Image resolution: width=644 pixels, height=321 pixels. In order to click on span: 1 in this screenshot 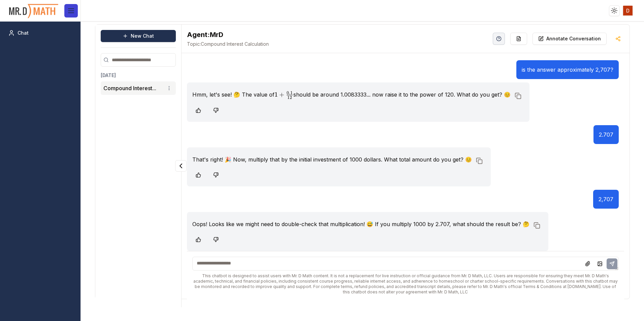, I will do `click(276, 95)`.